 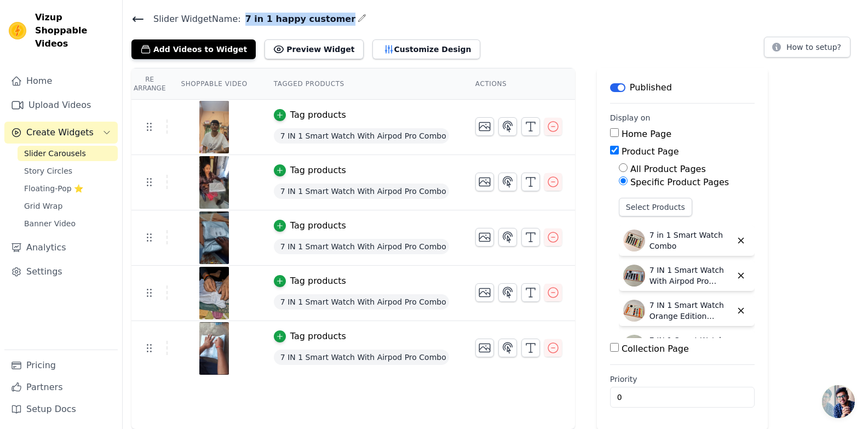 I want to click on img: Vizup, so click(x=17, y=31).